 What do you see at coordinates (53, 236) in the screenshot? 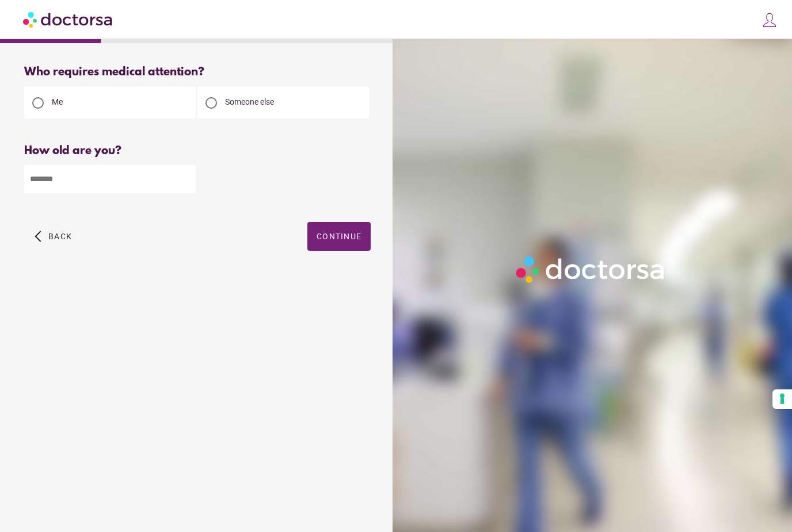
I see `button: arrow_back_ios Back` at bounding box center [53, 236].